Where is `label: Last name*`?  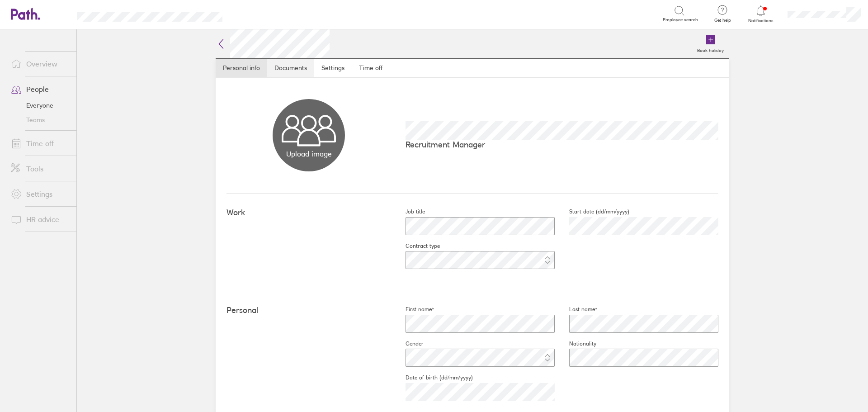 label: Last name* is located at coordinates (576, 310).